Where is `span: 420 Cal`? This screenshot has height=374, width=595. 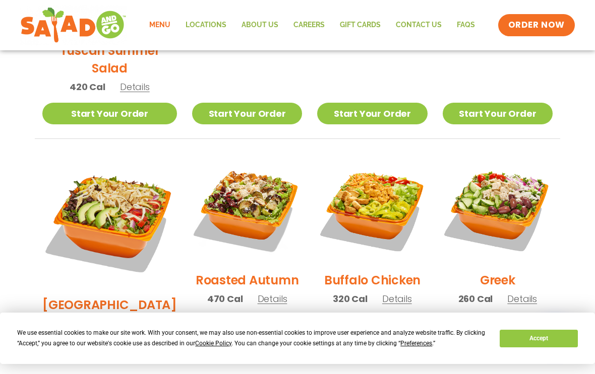
span: 420 Cal is located at coordinates (87, 87).